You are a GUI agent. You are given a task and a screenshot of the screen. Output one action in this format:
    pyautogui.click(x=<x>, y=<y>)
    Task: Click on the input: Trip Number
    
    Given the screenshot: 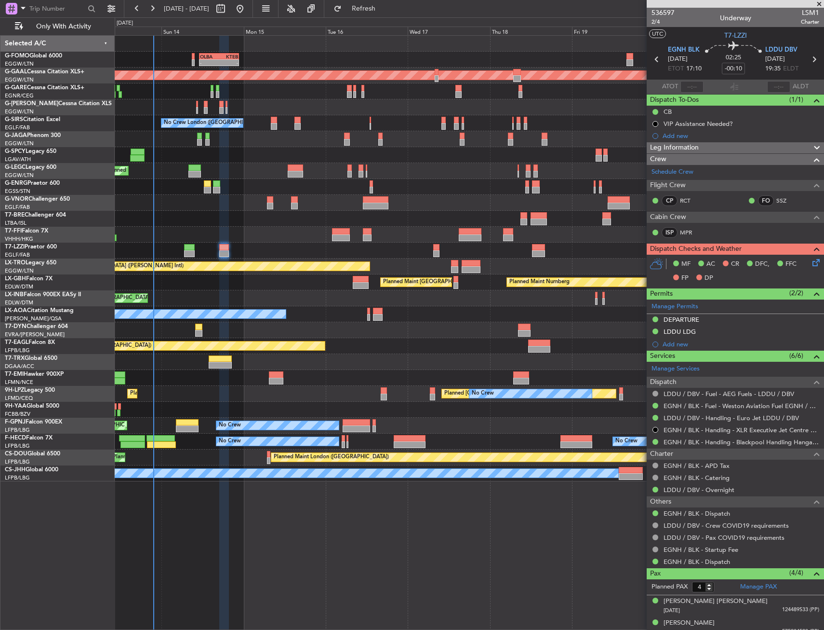 What is the action you would take?
    pyautogui.click(x=57, y=9)
    